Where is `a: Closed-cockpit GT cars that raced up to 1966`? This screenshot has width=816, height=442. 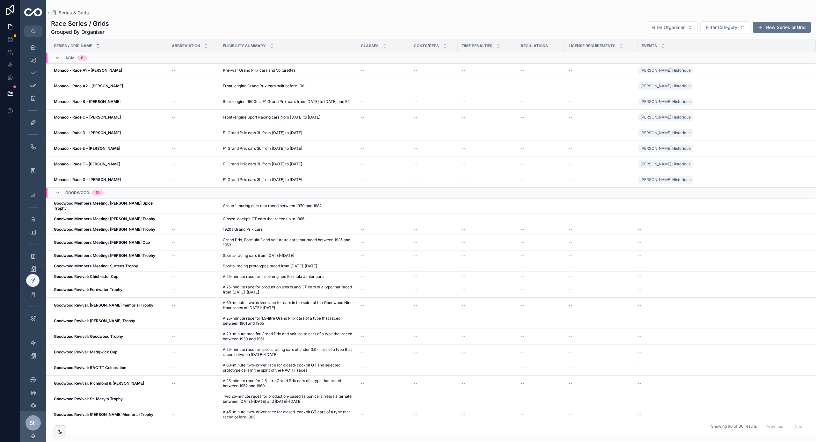
a: Closed-cockpit GT cars that raced up to 1966 is located at coordinates (288, 219).